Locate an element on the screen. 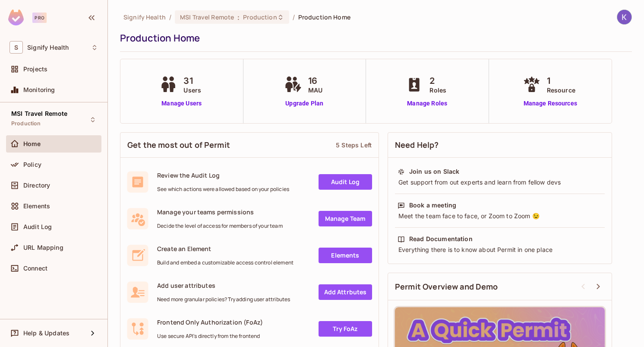 The height and width of the screenshot is (347, 644). span: Need more granular policies? Try adding user attributes is located at coordinates (224, 299).